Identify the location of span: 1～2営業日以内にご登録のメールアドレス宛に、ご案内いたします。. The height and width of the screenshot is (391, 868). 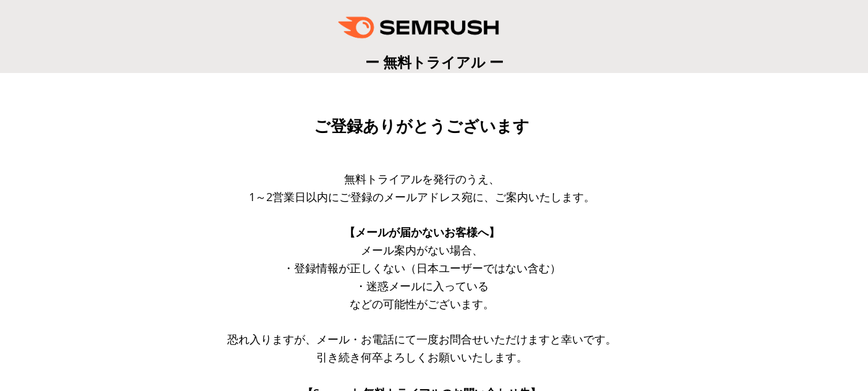
(422, 196).